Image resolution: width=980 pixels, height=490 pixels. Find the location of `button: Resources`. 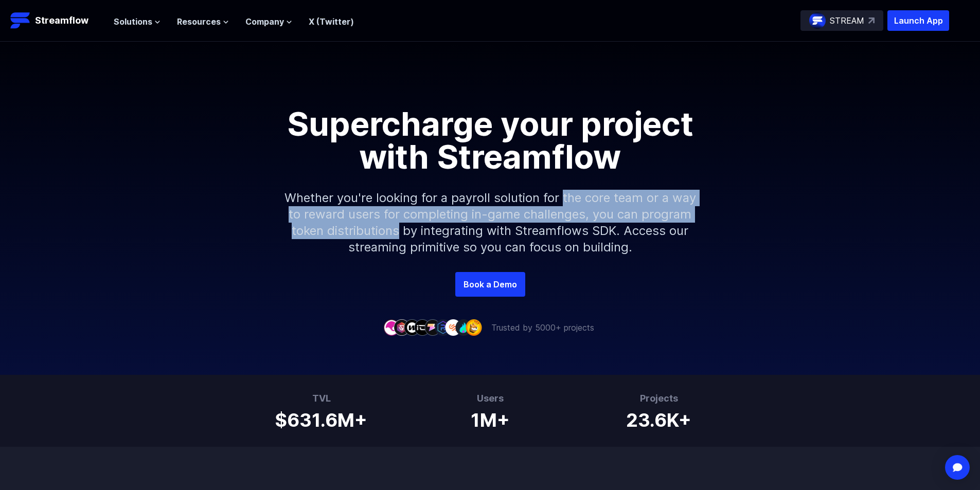

button: Resources is located at coordinates (203, 21).